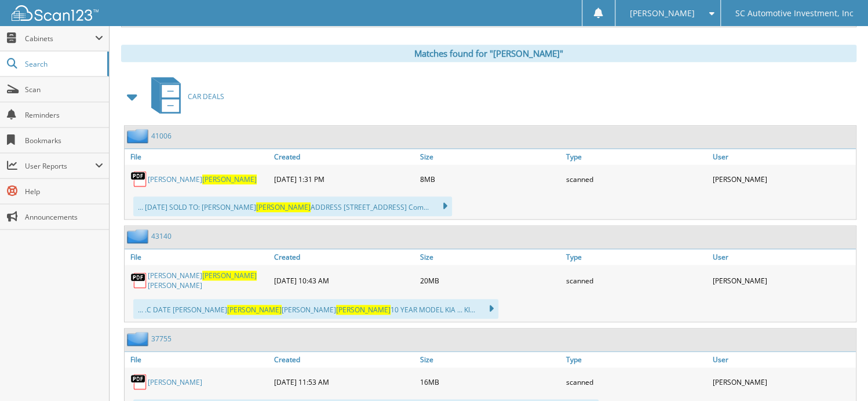 This screenshot has height=401, width=868. I want to click on a: 43140, so click(161, 235).